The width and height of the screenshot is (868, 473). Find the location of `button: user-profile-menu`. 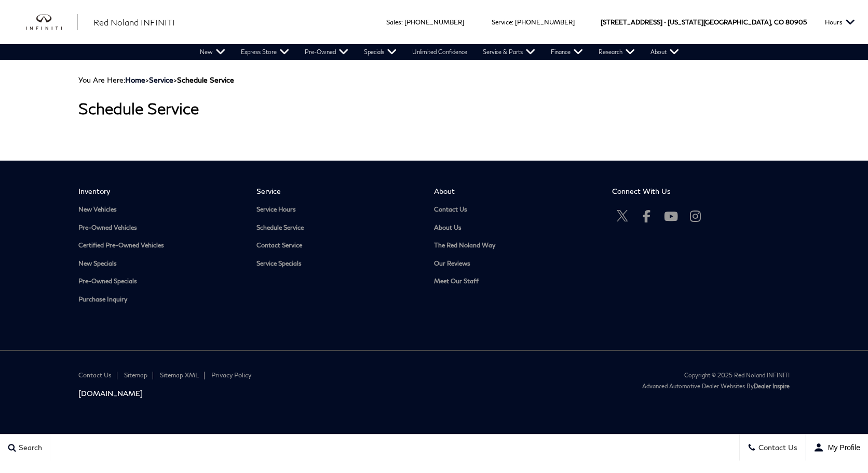

button: user-profile-menu is located at coordinates (837, 447).